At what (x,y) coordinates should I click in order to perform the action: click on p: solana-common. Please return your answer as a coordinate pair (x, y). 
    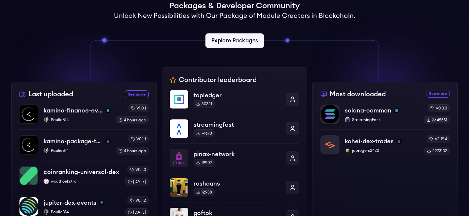
    Looking at the image, I should click on (368, 110).